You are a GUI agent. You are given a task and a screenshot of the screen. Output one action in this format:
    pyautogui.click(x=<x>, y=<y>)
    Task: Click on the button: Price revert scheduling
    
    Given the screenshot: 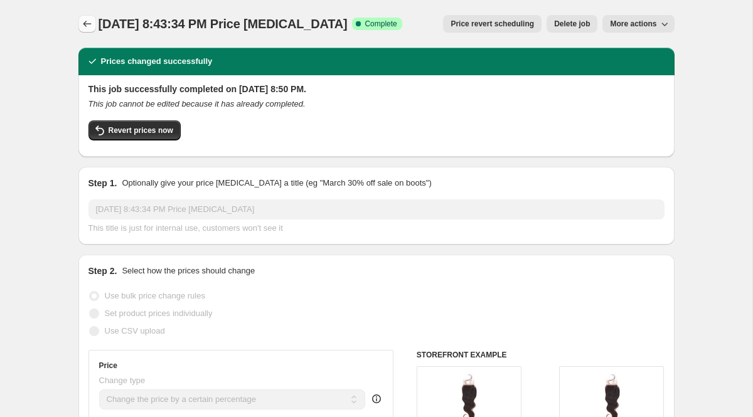 What is the action you would take?
    pyautogui.click(x=492, y=24)
    